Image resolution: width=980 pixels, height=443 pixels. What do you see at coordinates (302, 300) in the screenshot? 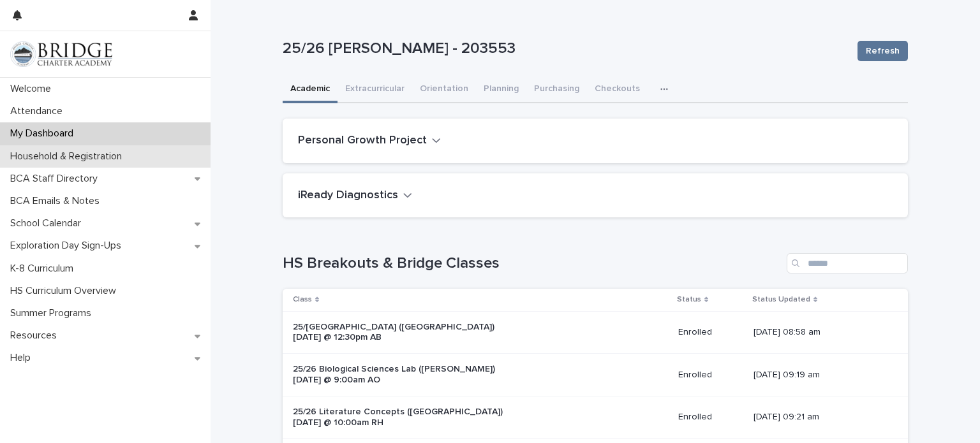
I see `p: Class` at bounding box center [302, 300].